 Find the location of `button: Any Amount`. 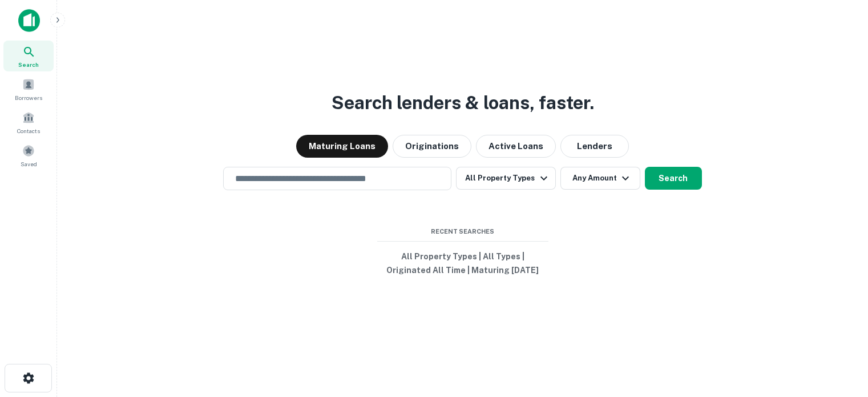

button: Any Amount is located at coordinates (600, 178).